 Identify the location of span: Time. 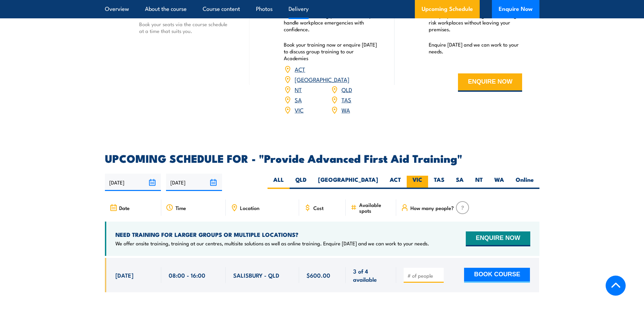
(180, 207).